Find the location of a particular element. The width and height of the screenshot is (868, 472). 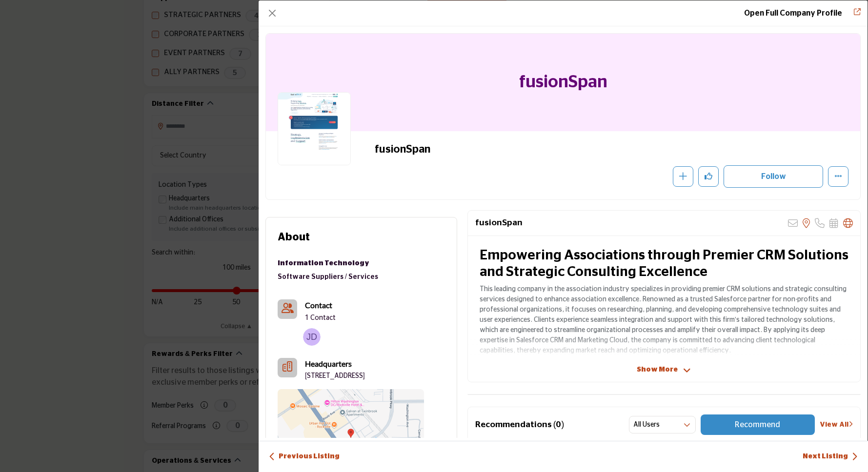

b: Contact is located at coordinates (319, 305).